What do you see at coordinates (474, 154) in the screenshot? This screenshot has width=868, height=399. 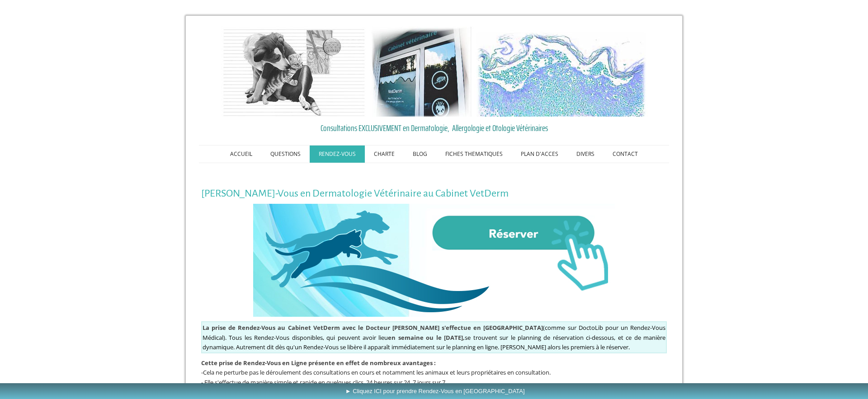 I see `a: FICHES THEMATIQUES` at bounding box center [474, 154].